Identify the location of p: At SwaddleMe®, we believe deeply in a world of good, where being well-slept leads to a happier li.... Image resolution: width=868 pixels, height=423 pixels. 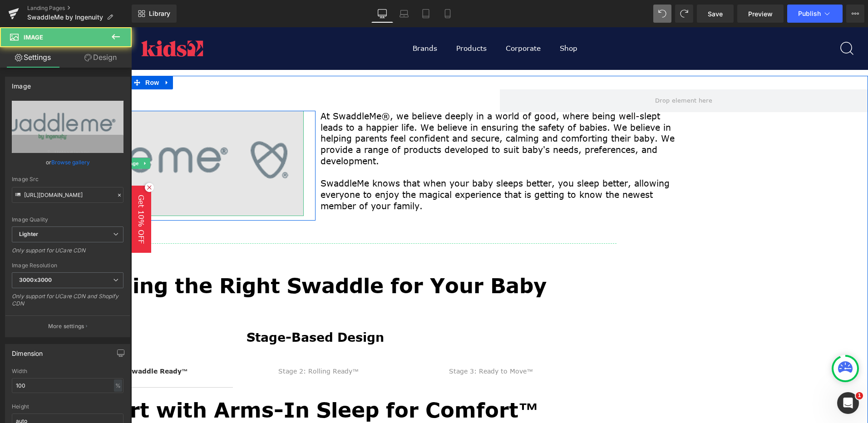
(369, 112).